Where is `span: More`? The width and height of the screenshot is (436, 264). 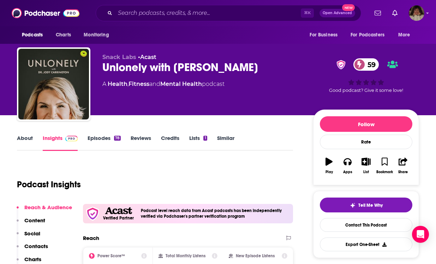
span: More is located at coordinates (404, 35).